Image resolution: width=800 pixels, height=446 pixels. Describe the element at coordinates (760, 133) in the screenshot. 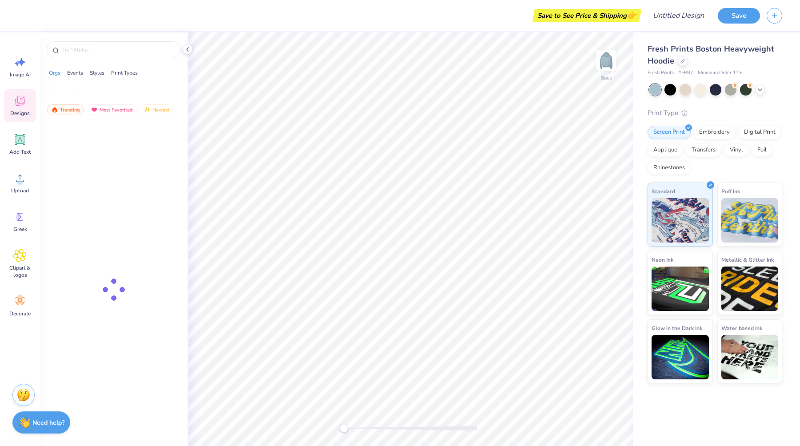

I see `div: Digital Print` at that location.